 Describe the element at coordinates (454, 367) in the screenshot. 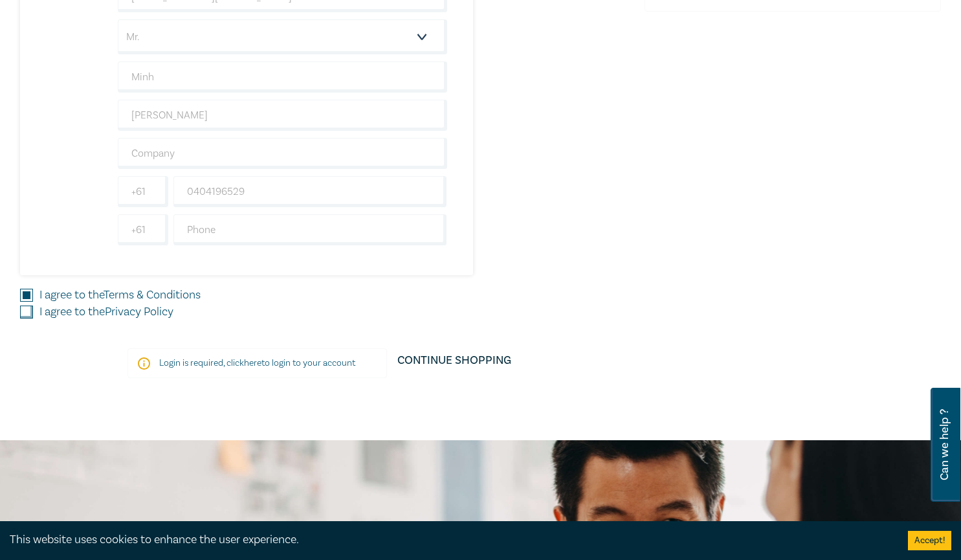

I see `a: Continue Shopping` at that location.